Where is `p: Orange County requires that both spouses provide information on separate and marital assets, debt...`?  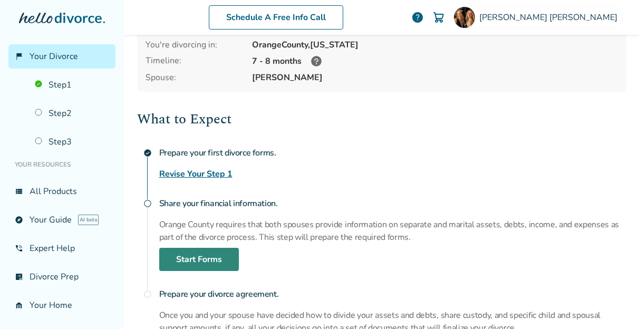 p: Orange County requires that both spouses provide information on separate and marital assets, debt... is located at coordinates (393, 231).